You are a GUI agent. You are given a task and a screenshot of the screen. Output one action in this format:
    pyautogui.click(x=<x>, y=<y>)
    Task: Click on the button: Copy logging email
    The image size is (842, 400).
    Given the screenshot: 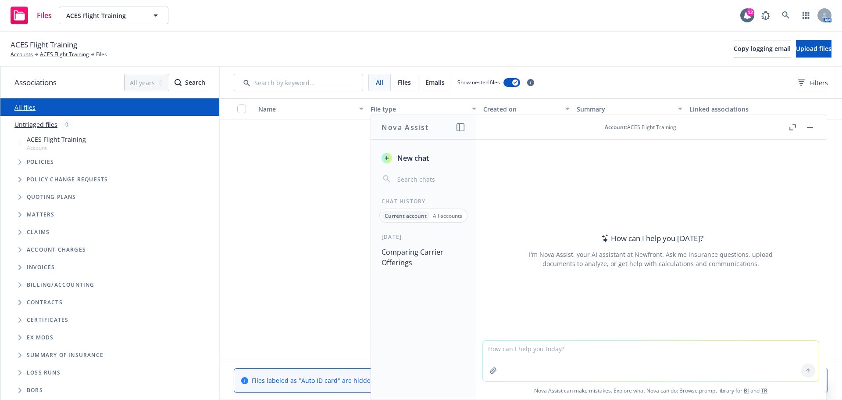 What is the action you would take?
    pyautogui.click(x=762, y=49)
    